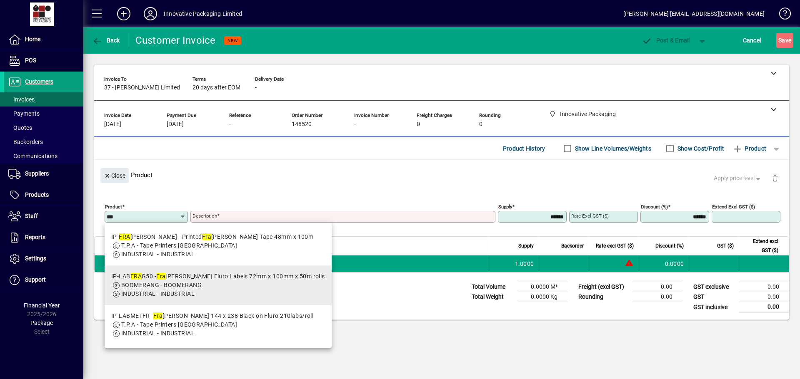 This screenshot has height=379, width=800. What do you see at coordinates (654, 207) in the screenshot?
I see `mat-label: Discount (%)` at bounding box center [654, 207].